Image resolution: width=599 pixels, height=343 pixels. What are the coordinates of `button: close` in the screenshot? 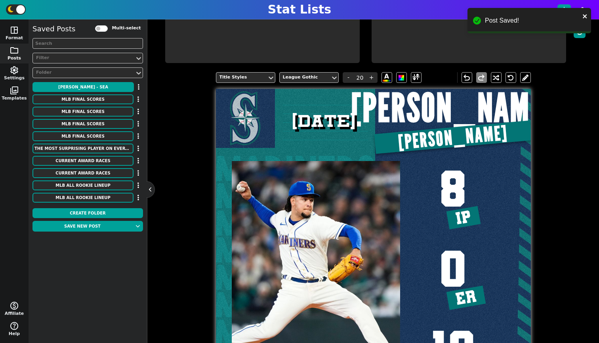 It's located at (585, 16).